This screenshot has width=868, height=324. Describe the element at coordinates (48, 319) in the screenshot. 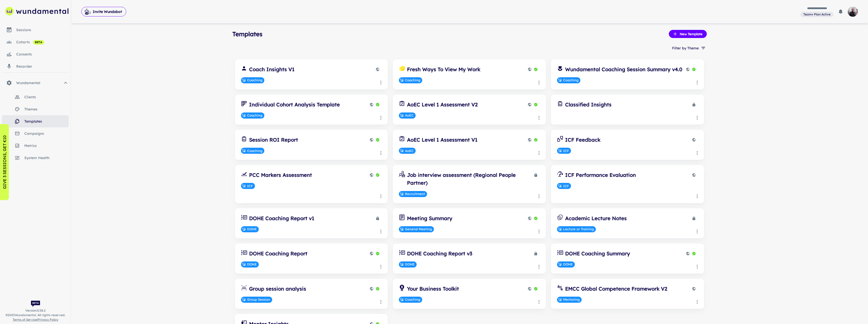

I see `a: Privacy Policy` at that location.